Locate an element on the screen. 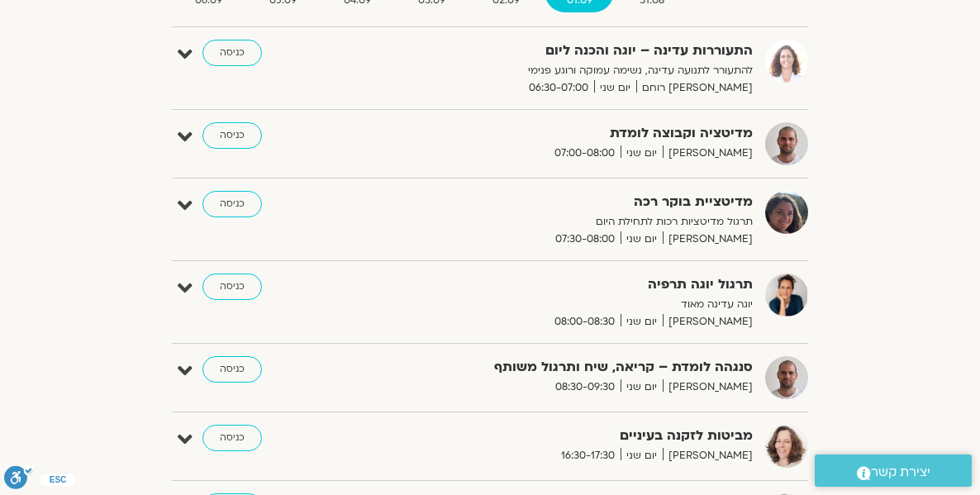 Image resolution: width=980 pixels, height=495 pixels. strong: התעוררות עדינה – יוגה והכנה ליום is located at coordinates (575, 51).